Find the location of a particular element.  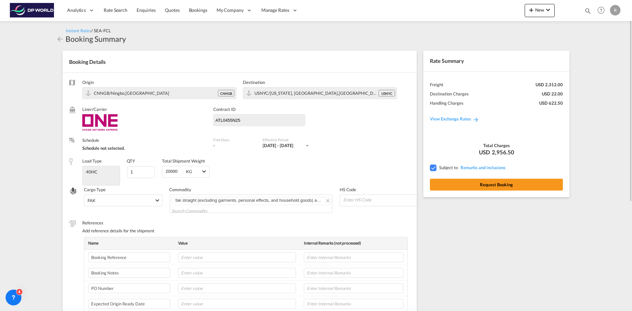

div: FAK is located at coordinates (92, 200).